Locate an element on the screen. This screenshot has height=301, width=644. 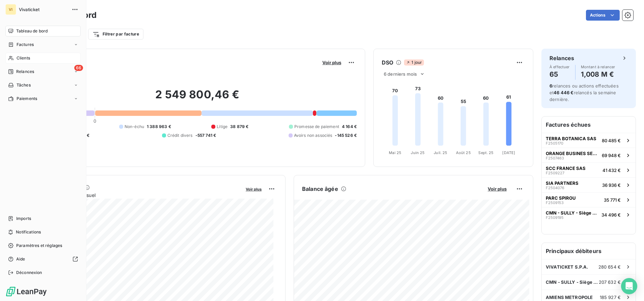
span: F2507463 is located at coordinates (555, 158).